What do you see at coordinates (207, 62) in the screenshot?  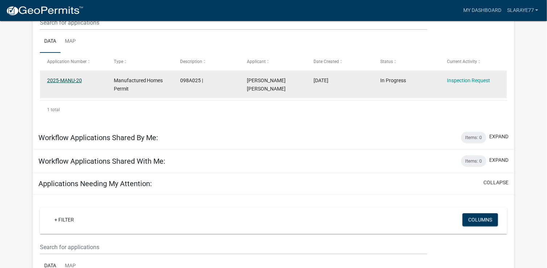 I see `datatable-header-cell: Description` at bounding box center [207, 62].